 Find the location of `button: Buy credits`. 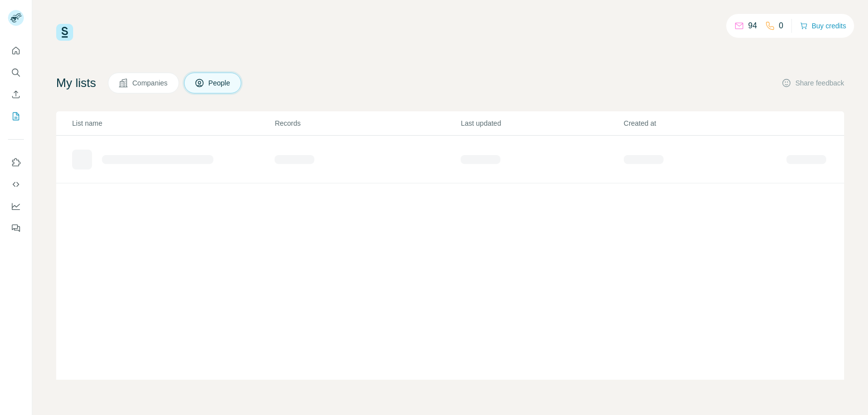

button: Buy credits is located at coordinates (823, 26).